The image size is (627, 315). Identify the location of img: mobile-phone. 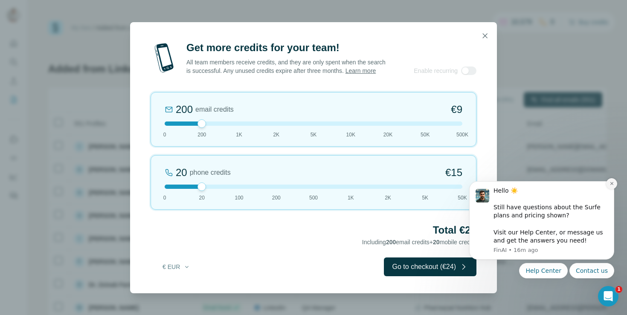
(164, 58).